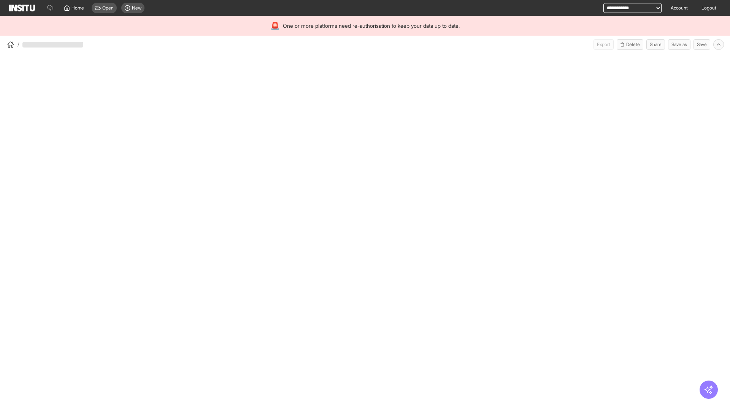 The width and height of the screenshot is (730, 411). I want to click on button: Share, so click(655, 44).